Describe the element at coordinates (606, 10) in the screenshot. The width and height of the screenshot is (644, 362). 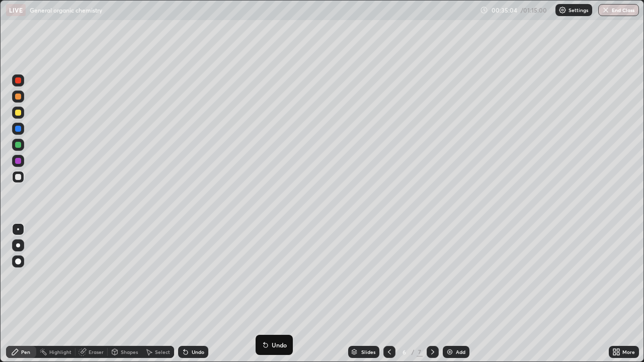
I see `img: end-class-cross` at that location.